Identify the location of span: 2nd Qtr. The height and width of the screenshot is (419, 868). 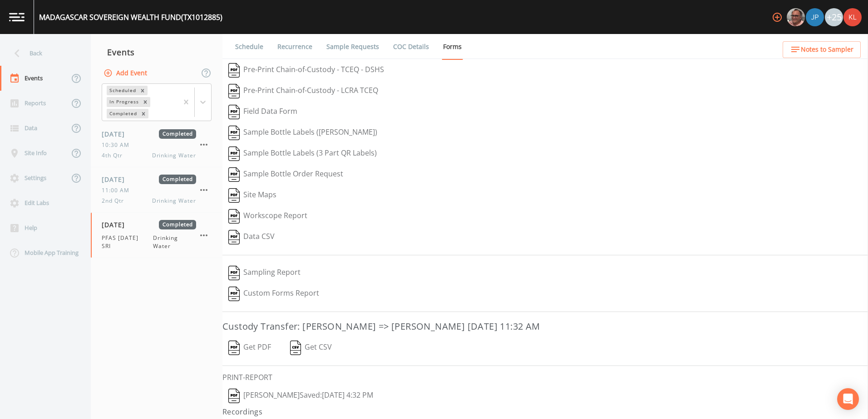
(115, 201).